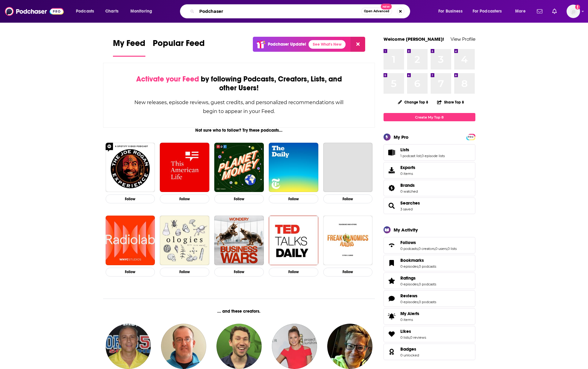 This screenshot has width=588, height=369. What do you see at coordinates (130, 167) in the screenshot?
I see `a: The Joe Rogan Experience` at bounding box center [130, 167].